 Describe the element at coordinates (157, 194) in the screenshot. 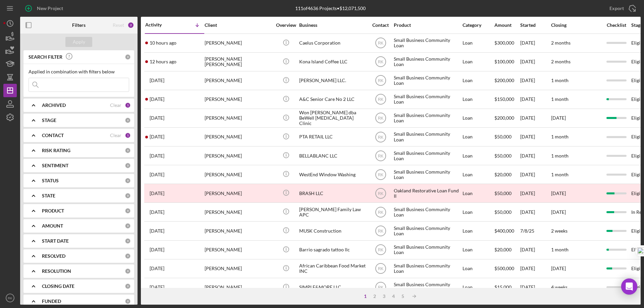

I see `time: 2025-08-07 16:05` at that location.